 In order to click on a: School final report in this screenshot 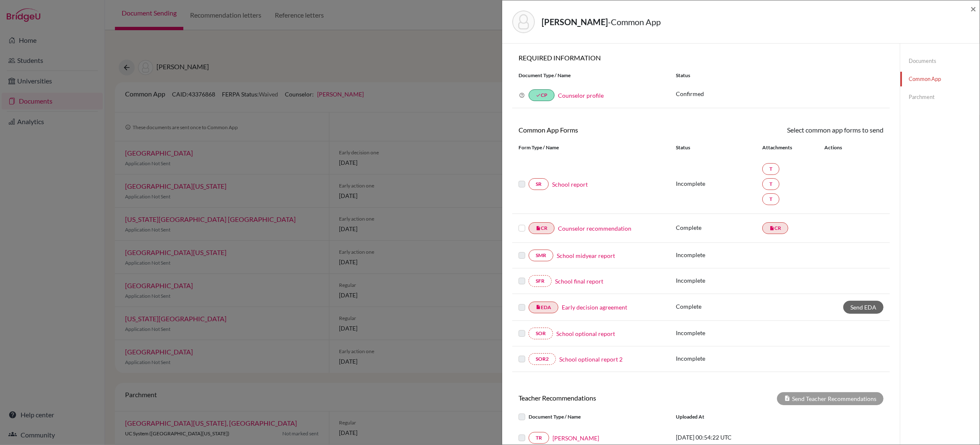, I will do `click(579, 282)`.